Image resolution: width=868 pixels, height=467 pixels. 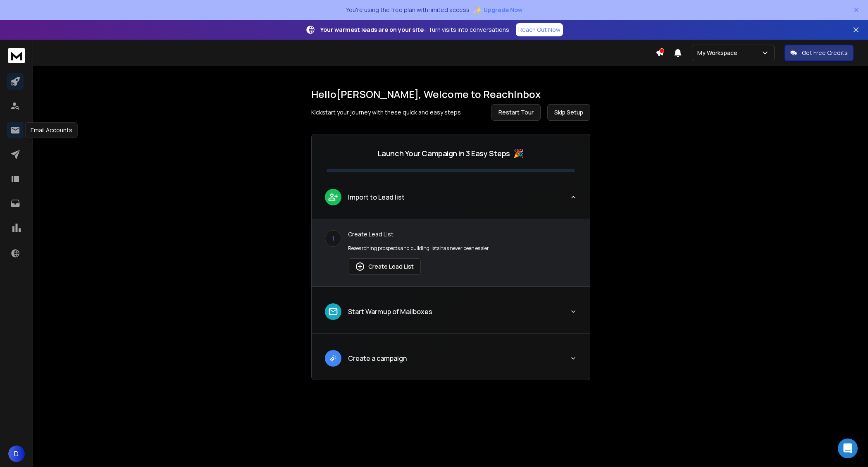 I want to click on p: Create a campaign, so click(x=377, y=359).